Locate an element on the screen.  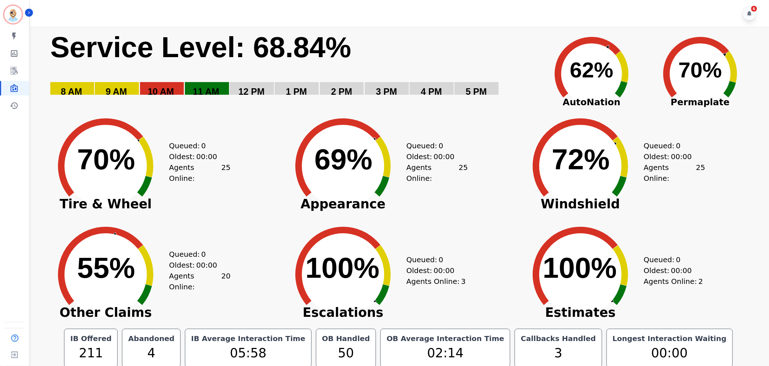
div: 00:00 is located at coordinates (669, 353).